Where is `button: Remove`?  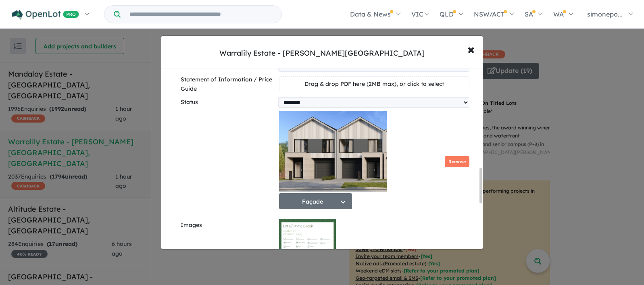 button: Remove is located at coordinates (457, 162).